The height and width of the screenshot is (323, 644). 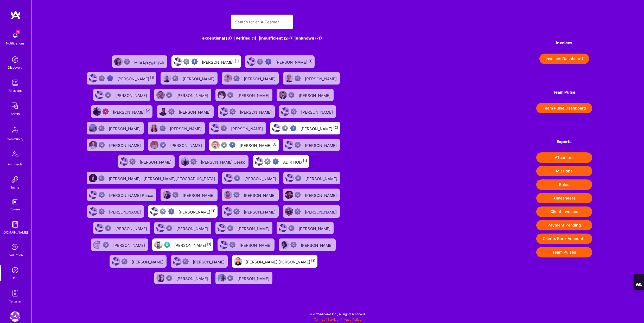 I want to click on img: Community, so click(x=15, y=130).